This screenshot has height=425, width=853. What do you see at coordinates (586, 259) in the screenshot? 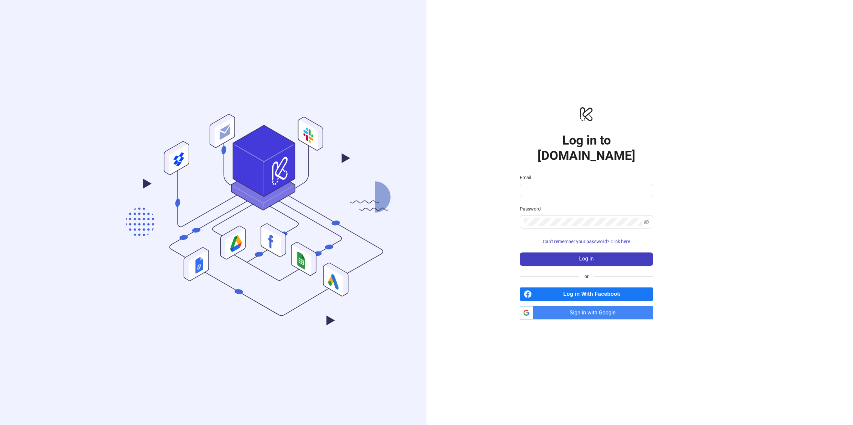
I see `button: Log in` at bounding box center [586, 259].